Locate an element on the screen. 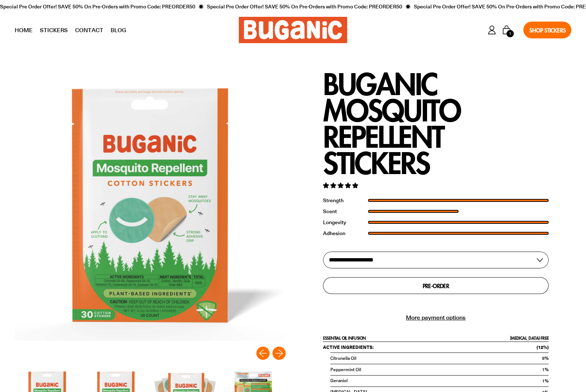  span: 5.00 stars is located at coordinates (341, 185).